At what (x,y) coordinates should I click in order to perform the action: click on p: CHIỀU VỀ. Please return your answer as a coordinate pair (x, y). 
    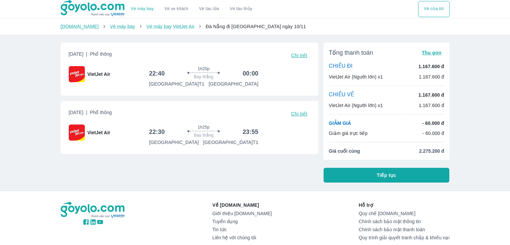
    Looking at the image, I should click on (342, 95).